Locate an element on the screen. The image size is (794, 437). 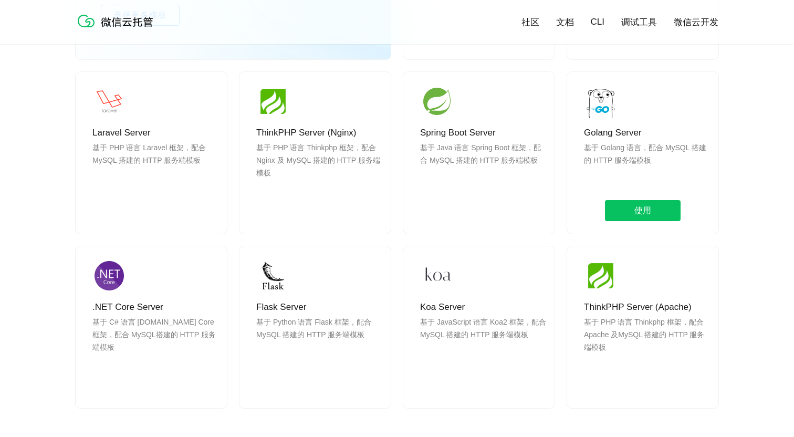
p: Spring Boot Server is located at coordinates (483, 133).